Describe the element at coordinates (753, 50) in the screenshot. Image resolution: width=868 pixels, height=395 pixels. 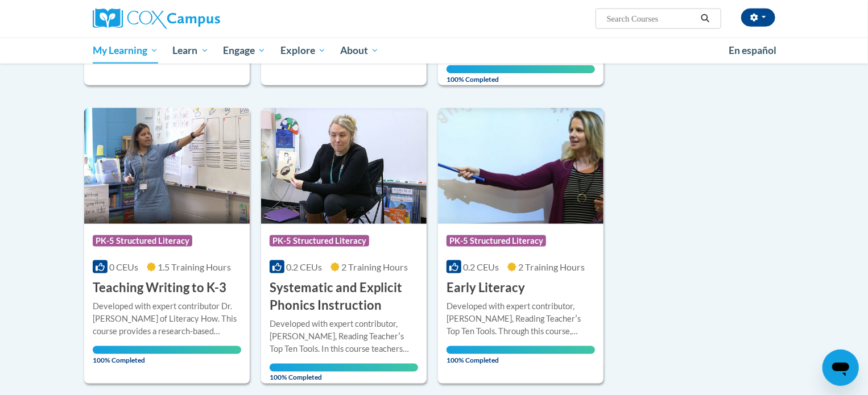
I see `a: En español` at that location.